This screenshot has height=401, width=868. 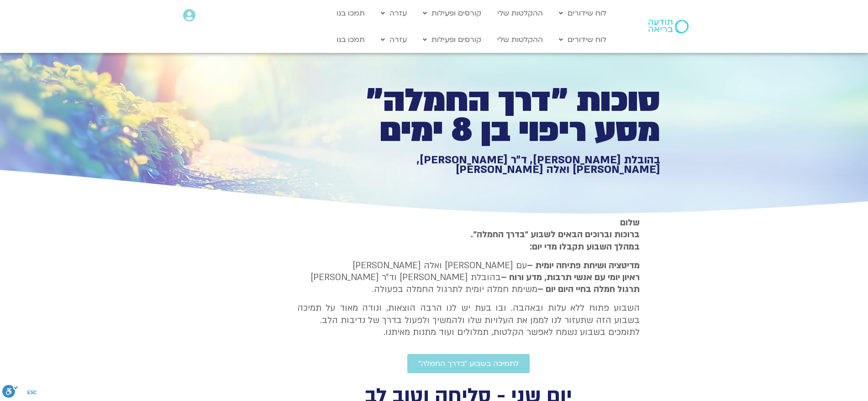 What do you see at coordinates (570, 277) in the screenshot?
I see `b: ראיון יומי עם אנשי תרבות, מדע ורוח –` at bounding box center [570, 277].